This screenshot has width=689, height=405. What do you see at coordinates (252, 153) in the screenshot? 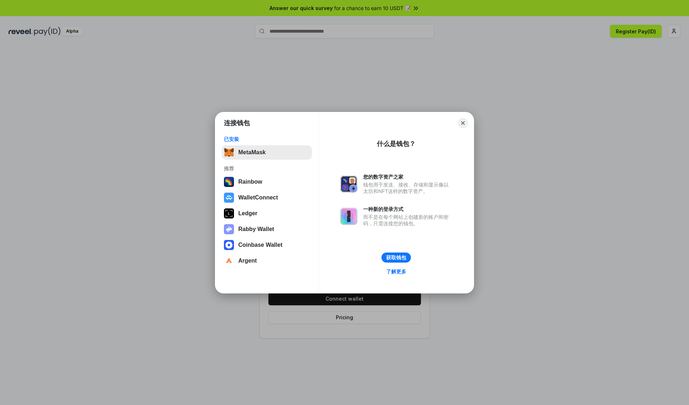
I see `div: MetaMask` at bounding box center [252, 153].